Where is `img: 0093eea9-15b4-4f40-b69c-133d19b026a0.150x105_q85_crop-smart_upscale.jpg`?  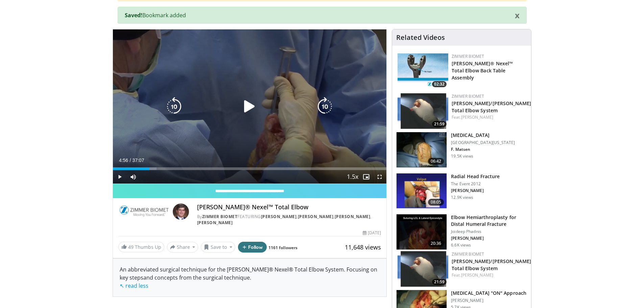
img: 0093eea9-15b4-4f40-b69c-133d19b026a0.150x105_q85_crop-smart_upscale.jpg is located at coordinates (422, 232).